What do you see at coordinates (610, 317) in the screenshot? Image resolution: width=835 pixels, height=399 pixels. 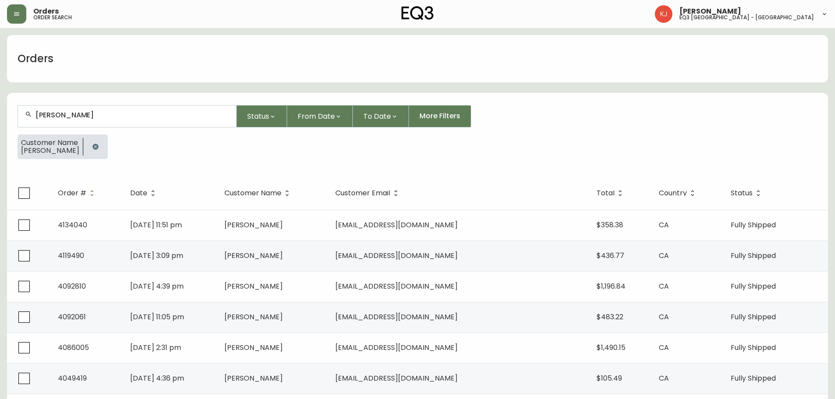 I see `span: $483.22` at bounding box center [610, 317].